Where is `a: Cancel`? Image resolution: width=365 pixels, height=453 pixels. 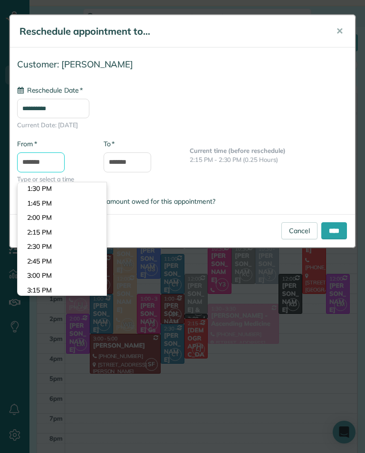 a: Cancel is located at coordinates (299, 231).